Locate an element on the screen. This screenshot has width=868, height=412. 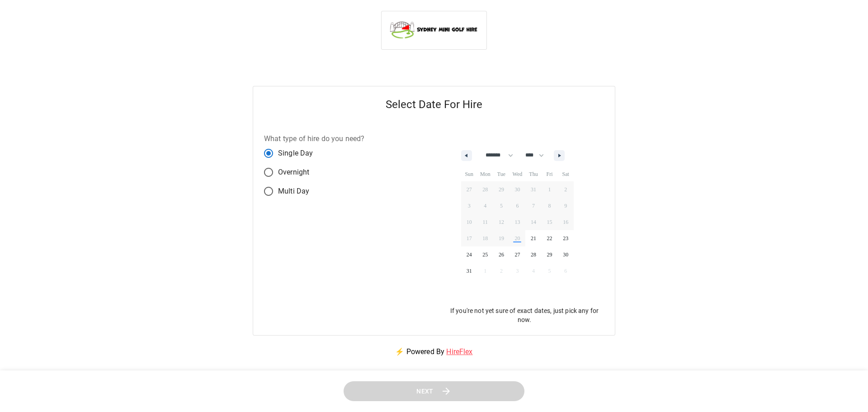
button: 27 is located at coordinates (518, 255).